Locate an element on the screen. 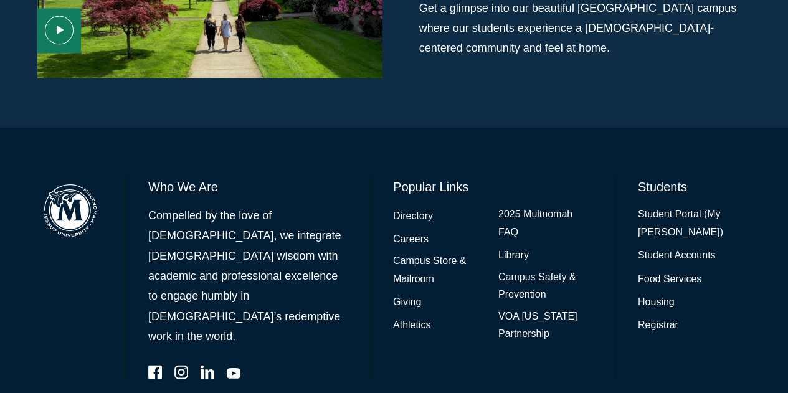  h6: Who We Are is located at coordinates (248, 186).